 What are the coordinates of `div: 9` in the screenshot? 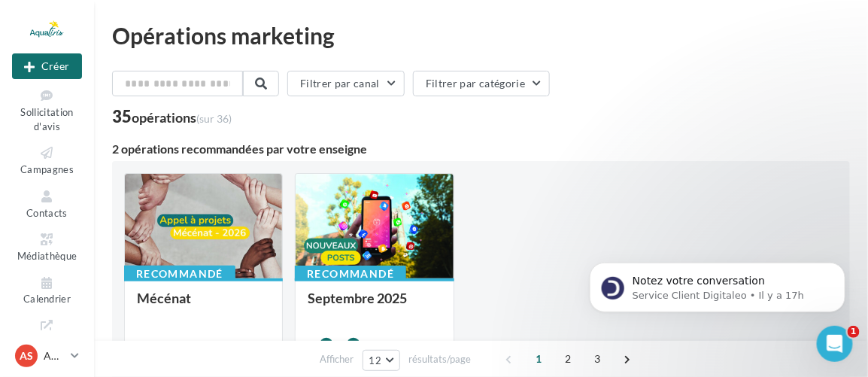 It's located at (326, 345).